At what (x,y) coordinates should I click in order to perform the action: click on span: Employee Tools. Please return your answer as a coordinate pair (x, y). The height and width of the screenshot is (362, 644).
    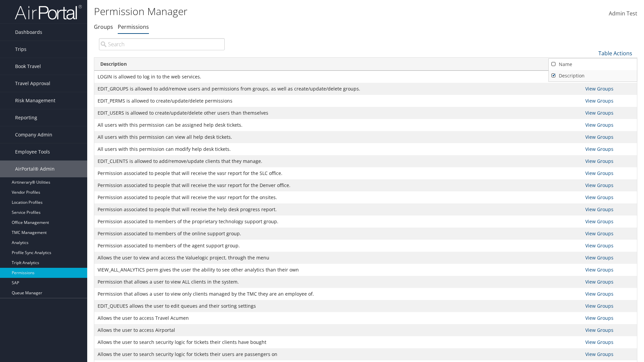
    Looking at the image, I should click on (33, 152).